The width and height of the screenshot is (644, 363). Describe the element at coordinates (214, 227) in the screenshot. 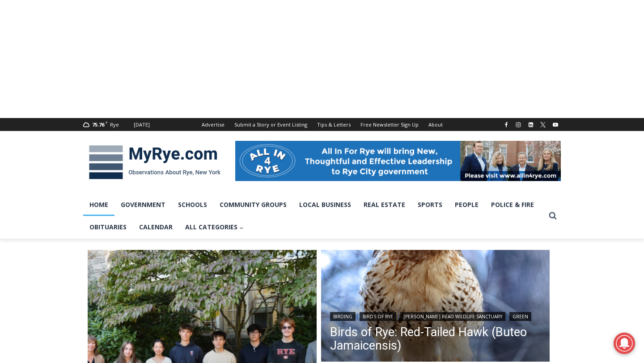

I see `a: All Categories` at that location.